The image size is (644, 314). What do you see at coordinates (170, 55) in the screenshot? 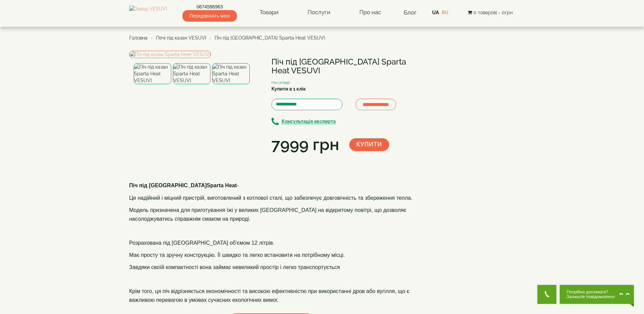
I see `a: Піч під казан Sparta Heat VESUVI` at bounding box center [170, 55].